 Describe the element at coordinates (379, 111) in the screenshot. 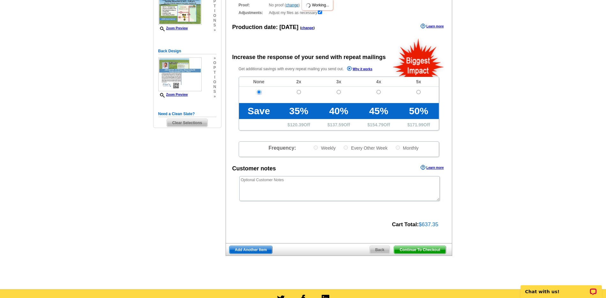

I see `td: 45%` at that location.